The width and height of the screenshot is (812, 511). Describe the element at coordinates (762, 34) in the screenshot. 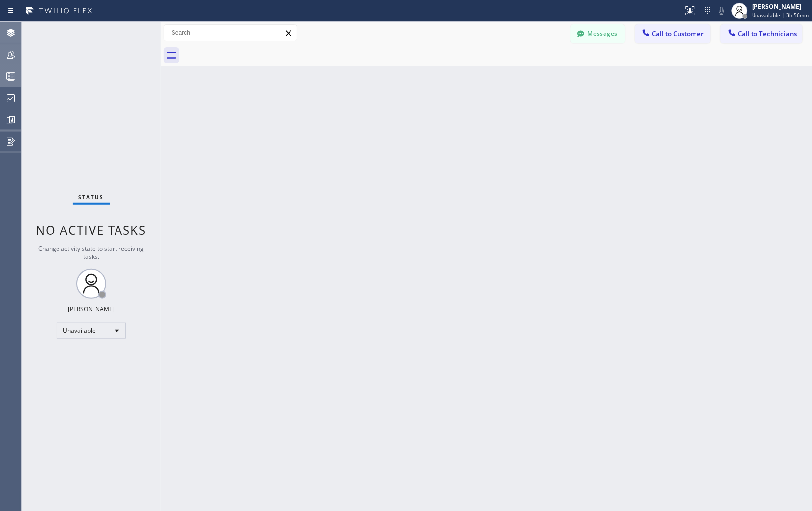

I see `button: Call to Technicians` at that location.